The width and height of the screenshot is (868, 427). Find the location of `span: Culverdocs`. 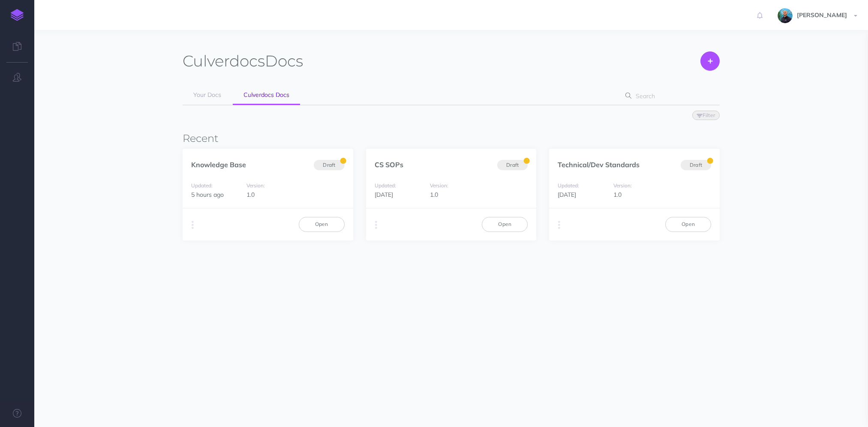

span: Culverdocs is located at coordinates (223, 61).